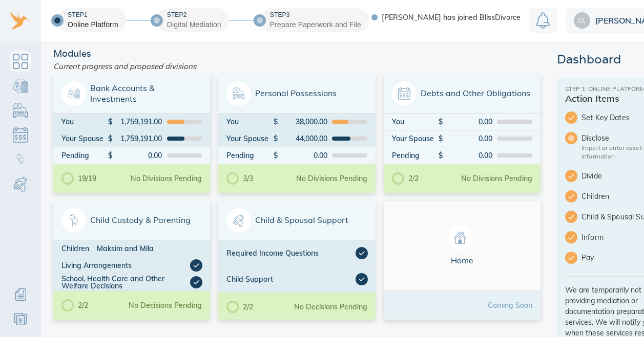  Describe the element at coordinates (290, 253) in the screenshot. I see `div: Required Income Questions` at that location.